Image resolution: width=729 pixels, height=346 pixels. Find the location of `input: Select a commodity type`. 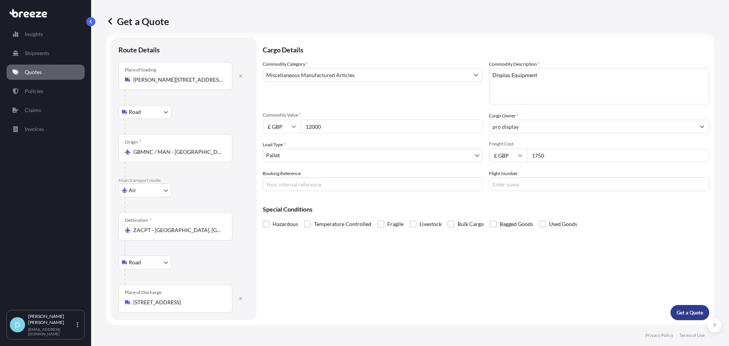

input: Select a commodity type is located at coordinates (366, 75).